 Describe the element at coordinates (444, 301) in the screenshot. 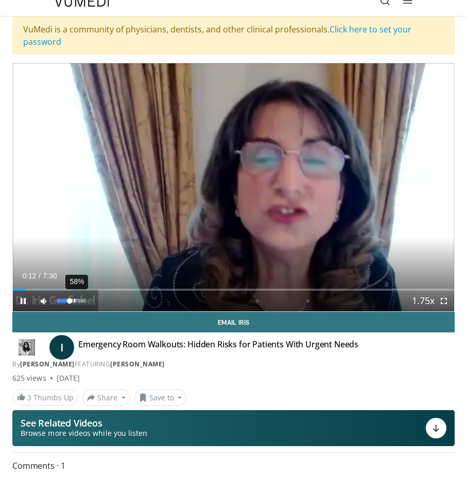

I see `button: Fullscreen` at that location.